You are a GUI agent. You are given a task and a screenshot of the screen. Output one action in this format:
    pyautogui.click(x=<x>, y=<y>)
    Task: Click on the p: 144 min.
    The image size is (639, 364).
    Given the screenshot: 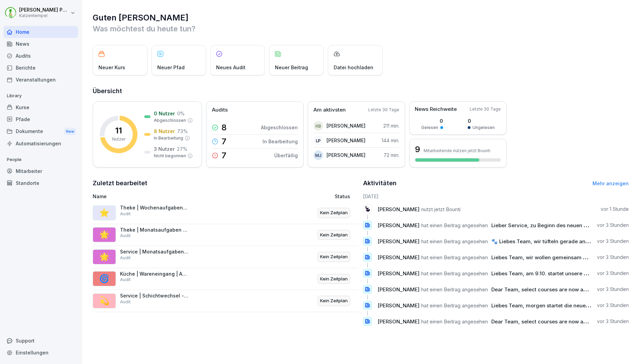 What is the action you would take?
    pyautogui.click(x=390, y=140)
    